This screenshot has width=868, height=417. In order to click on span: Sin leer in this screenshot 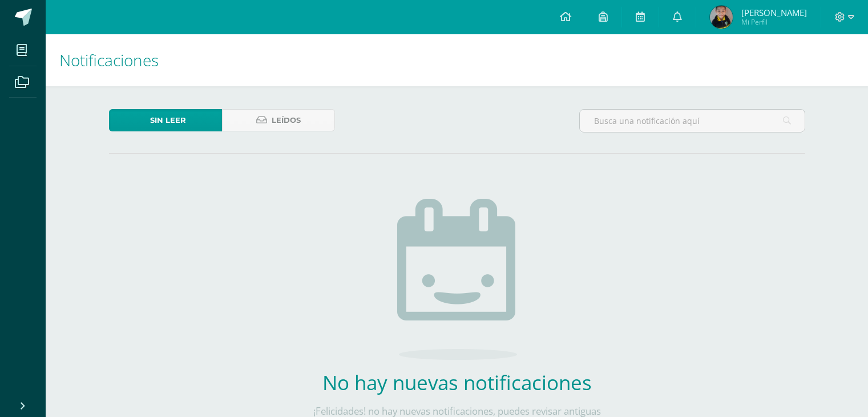, I will do `click(167, 120)`.